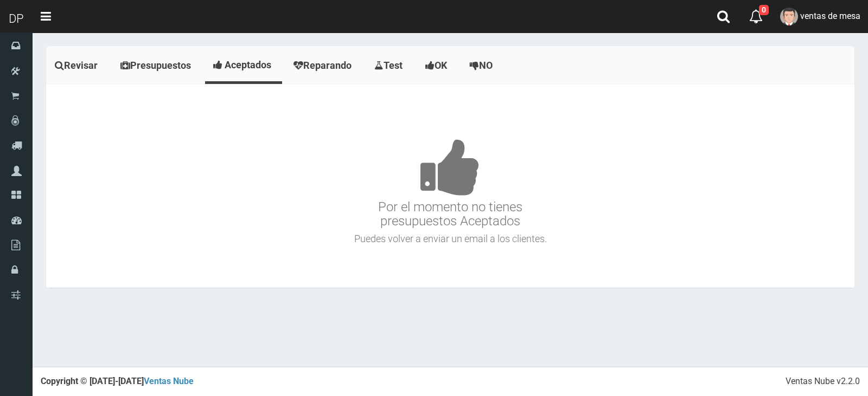 This screenshot has width=868, height=396. Describe the element at coordinates (77, 66) in the screenshot. I see `a: Revisar` at that location.